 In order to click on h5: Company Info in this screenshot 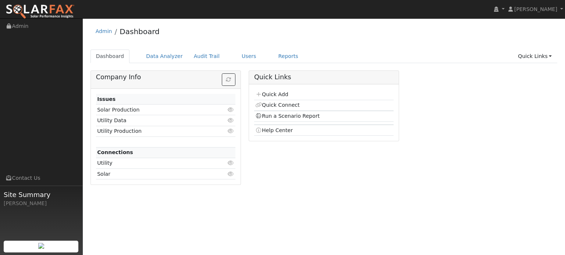, I will do `click(165, 77)`.